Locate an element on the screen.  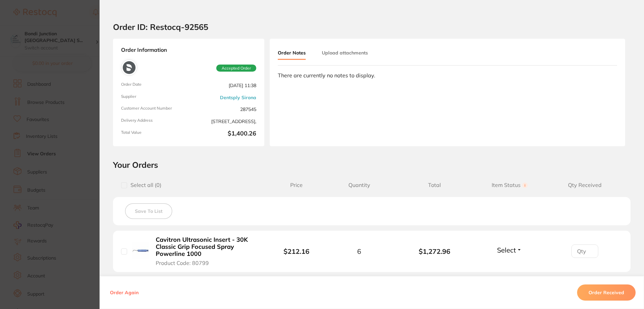
button: Order Notes is located at coordinates (292, 53).